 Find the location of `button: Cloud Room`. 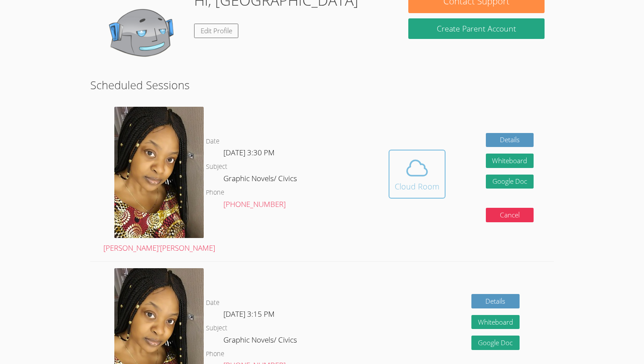

button: Cloud Room is located at coordinates (417, 174).